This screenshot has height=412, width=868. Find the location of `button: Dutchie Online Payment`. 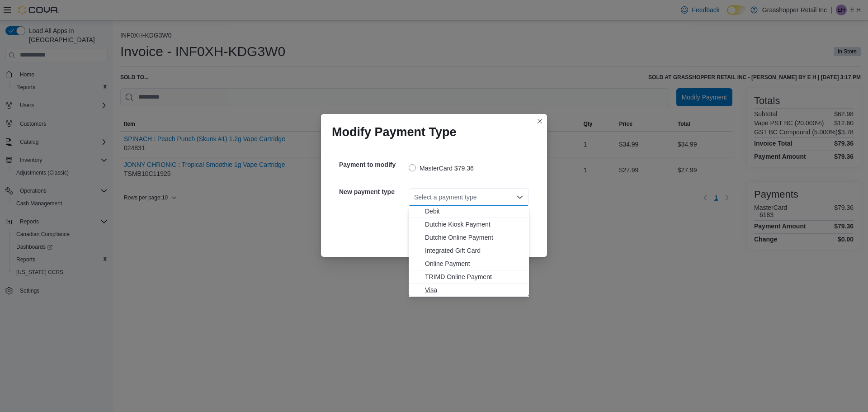

button: Dutchie Online Payment is located at coordinates (469, 237).